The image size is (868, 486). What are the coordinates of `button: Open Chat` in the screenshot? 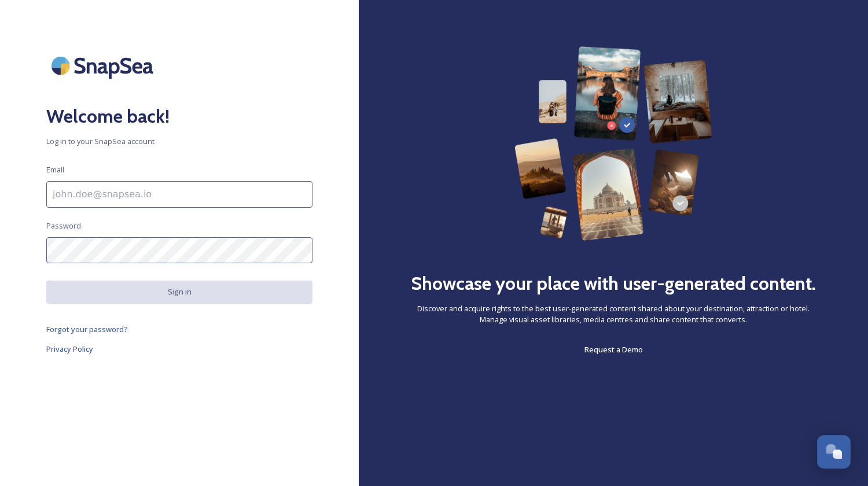 It's located at (834, 452).